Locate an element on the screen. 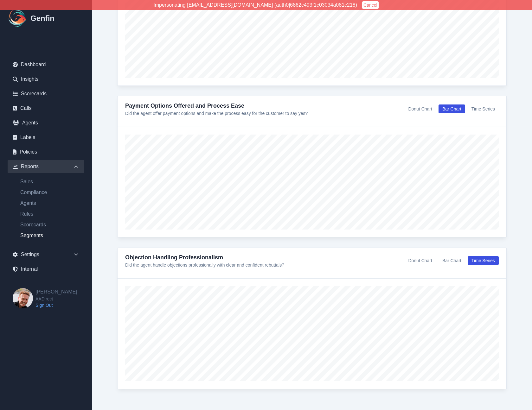  a: Internal is located at coordinates (46, 269).